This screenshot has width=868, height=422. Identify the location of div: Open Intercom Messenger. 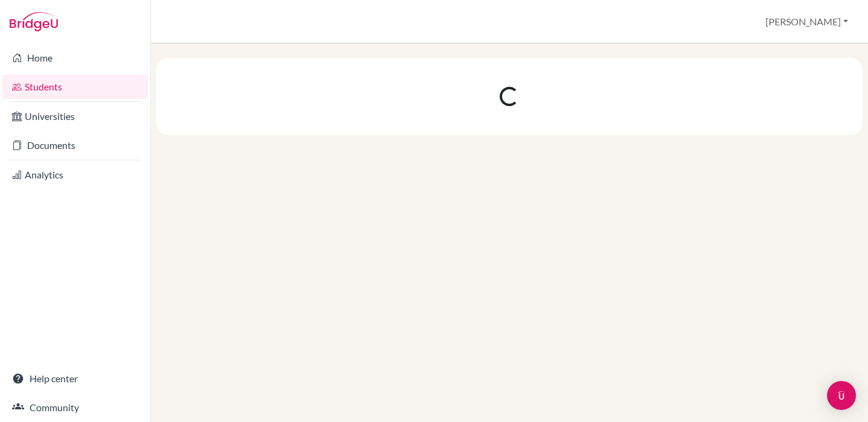
(842, 395).